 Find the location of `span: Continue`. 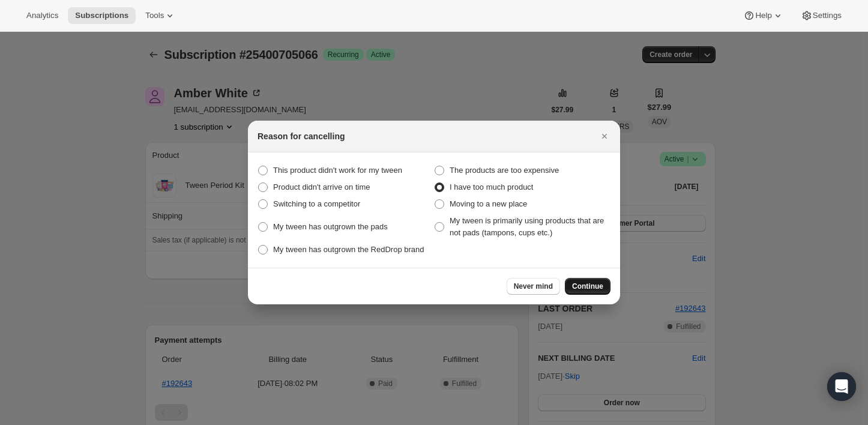

span: Continue is located at coordinates (587, 286).